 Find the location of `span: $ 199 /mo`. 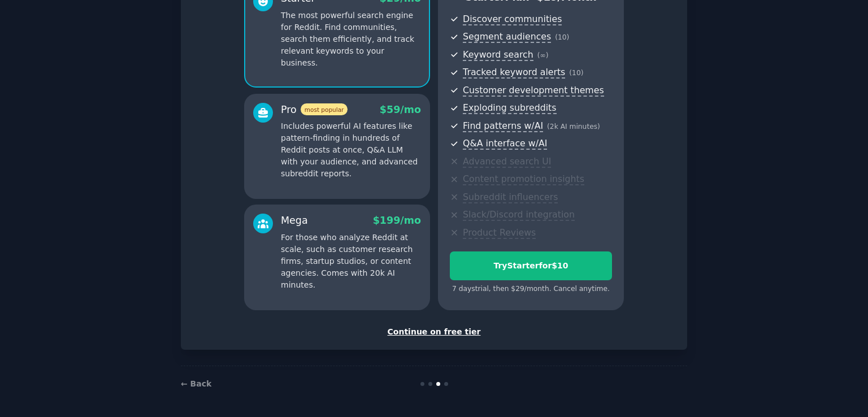

span: $ 199 /mo is located at coordinates (396, 220).